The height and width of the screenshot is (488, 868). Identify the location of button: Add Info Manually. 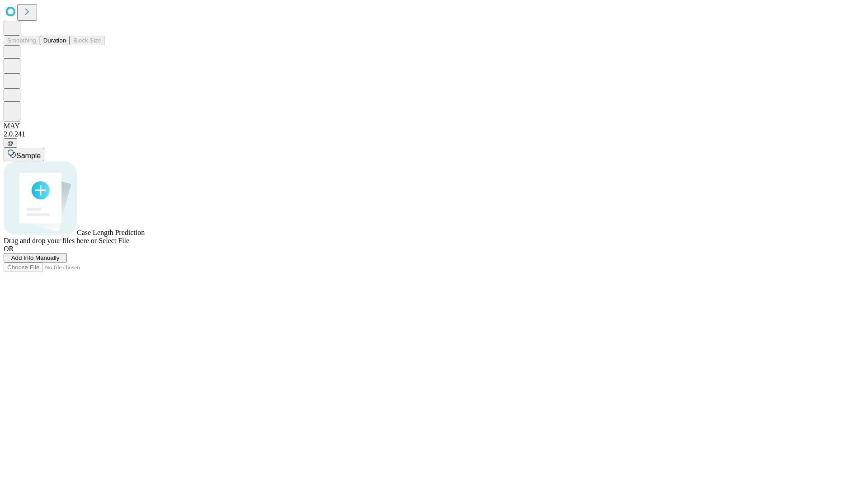
(35, 258).